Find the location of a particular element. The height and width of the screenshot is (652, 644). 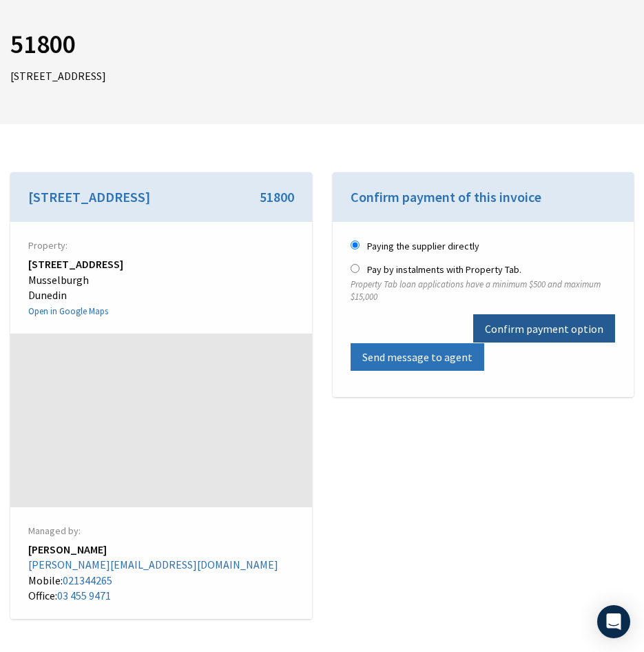

h3: Confirm payment of this invoice is located at coordinates (483, 197).